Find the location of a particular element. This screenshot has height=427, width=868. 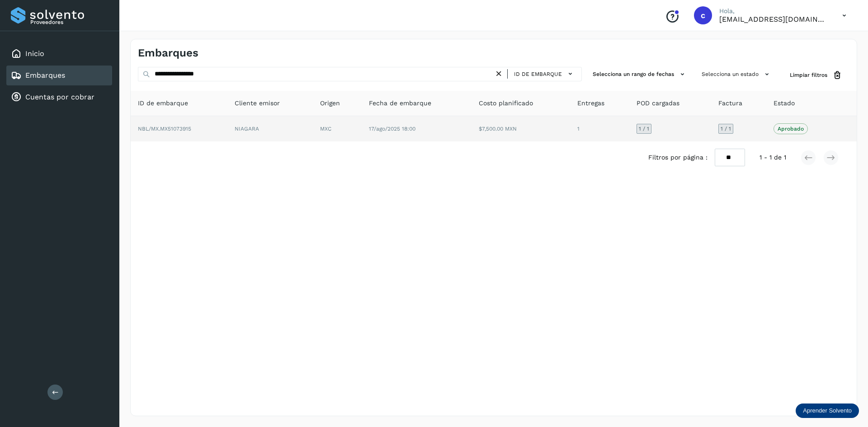

p: Aprobado is located at coordinates (790, 129).